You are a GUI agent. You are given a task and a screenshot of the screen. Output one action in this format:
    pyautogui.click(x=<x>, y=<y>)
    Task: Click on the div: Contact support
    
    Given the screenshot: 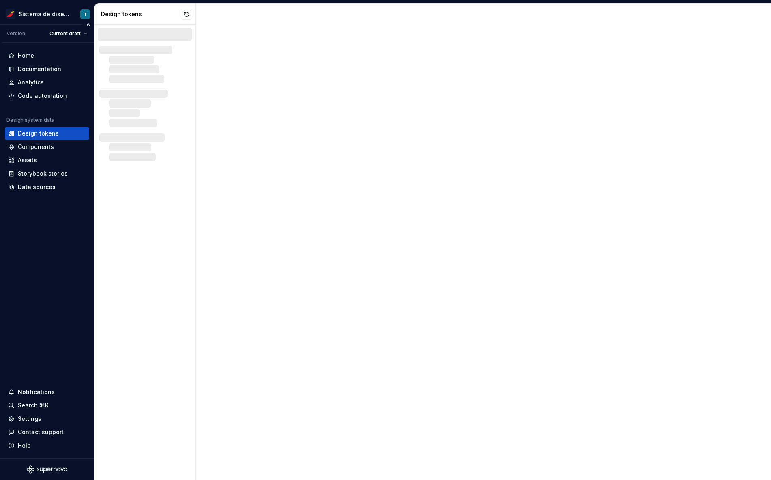 What is the action you would take?
    pyautogui.click(x=41, y=432)
    